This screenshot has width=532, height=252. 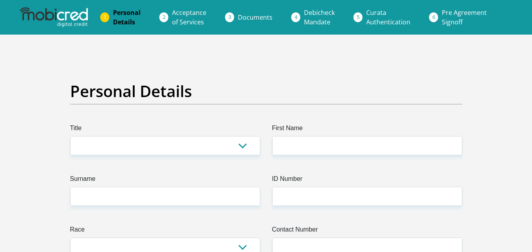 I want to click on a: Acceptanceof Services, so click(x=189, y=17).